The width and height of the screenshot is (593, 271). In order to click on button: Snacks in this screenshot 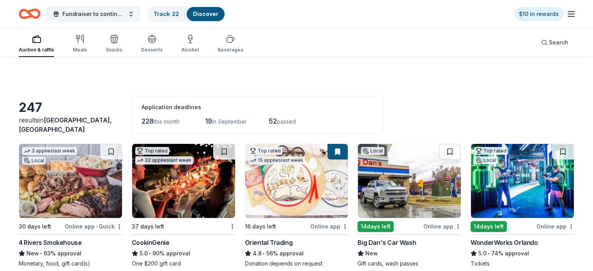, I will do `click(114, 44)`.